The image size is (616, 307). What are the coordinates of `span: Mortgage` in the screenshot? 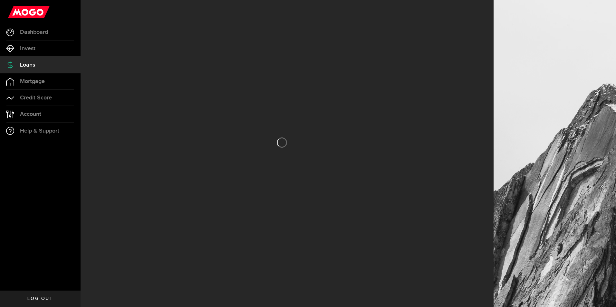 It's located at (32, 82).